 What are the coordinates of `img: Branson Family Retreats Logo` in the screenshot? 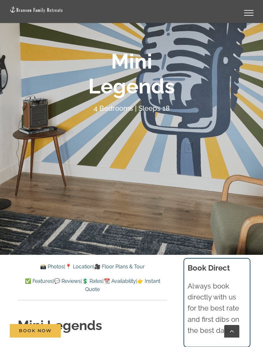 It's located at (36, 9).